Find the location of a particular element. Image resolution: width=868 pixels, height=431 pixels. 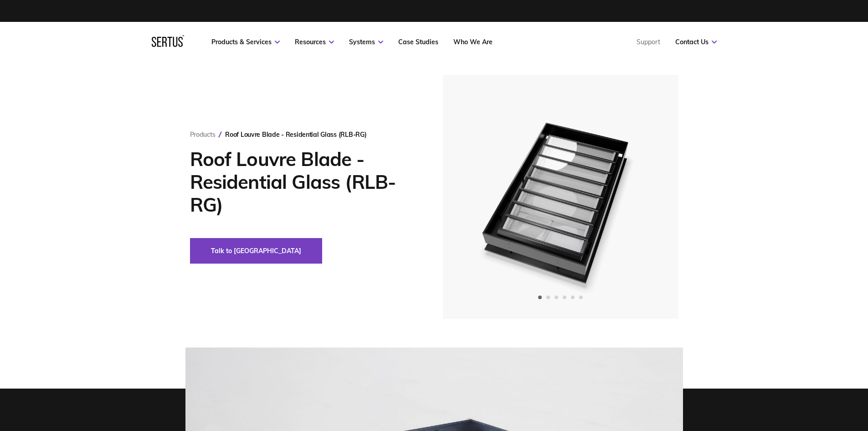

h1: Roof Louvre Blade - Residential Glass (RLB-RG) is located at coordinates (303, 182).